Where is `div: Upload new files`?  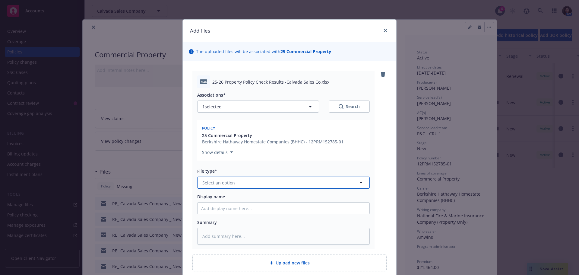
div: Upload new files is located at coordinates (290, 263).